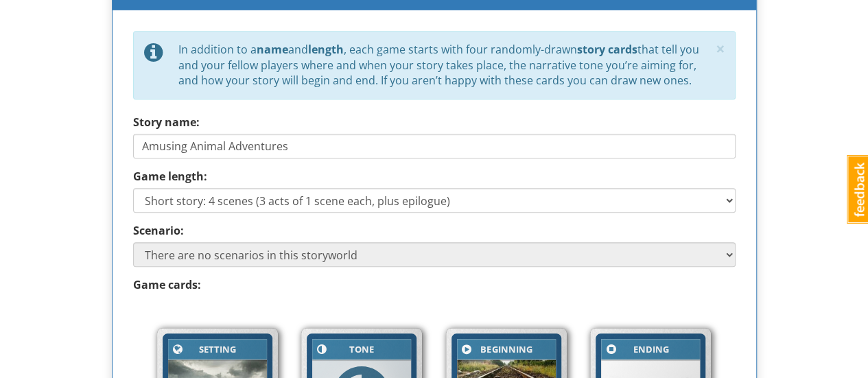 This screenshot has width=868, height=378. Describe the element at coordinates (170, 176) in the screenshot. I see `label: Game length:` at that location.